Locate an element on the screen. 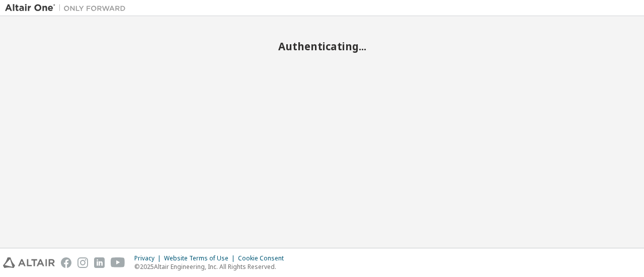 Image resolution: width=644 pixels, height=277 pixels. p: © 2025 Altair Engineering, Inc. All Rights Reserved. is located at coordinates (212, 266).